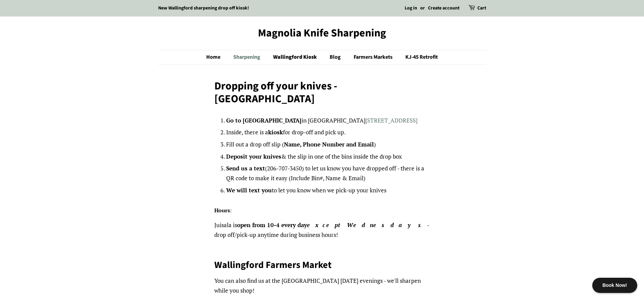  What do you see at coordinates (444, 8) in the screenshot?
I see `a: Create account` at bounding box center [444, 8].